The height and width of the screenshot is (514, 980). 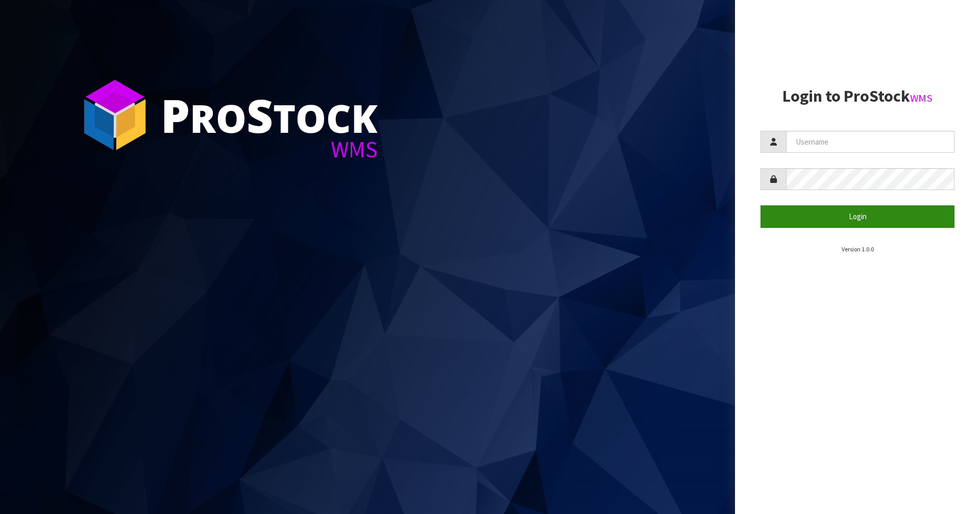 What do you see at coordinates (858, 216) in the screenshot?
I see `button: Login` at bounding box center [858, 216].